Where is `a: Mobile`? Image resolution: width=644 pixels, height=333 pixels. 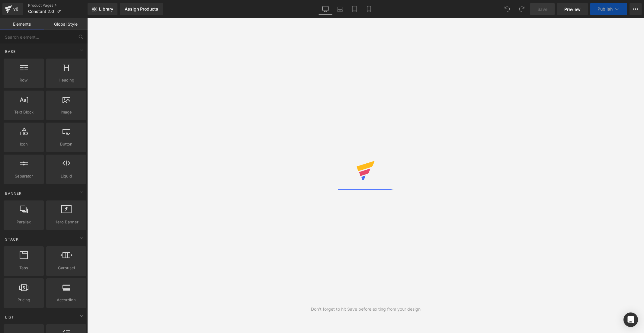
a: Mobile is located at coordinates (369, 9).